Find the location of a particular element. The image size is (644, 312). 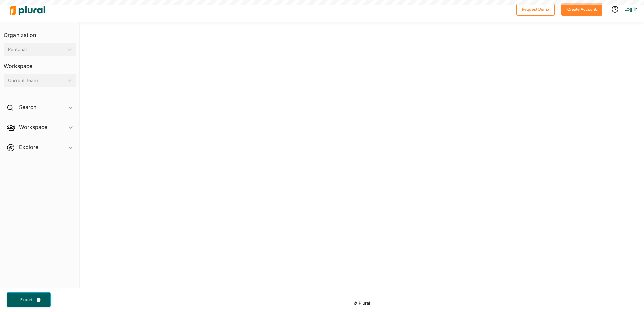

a: Request Demo is located at coordinates (535, 9).